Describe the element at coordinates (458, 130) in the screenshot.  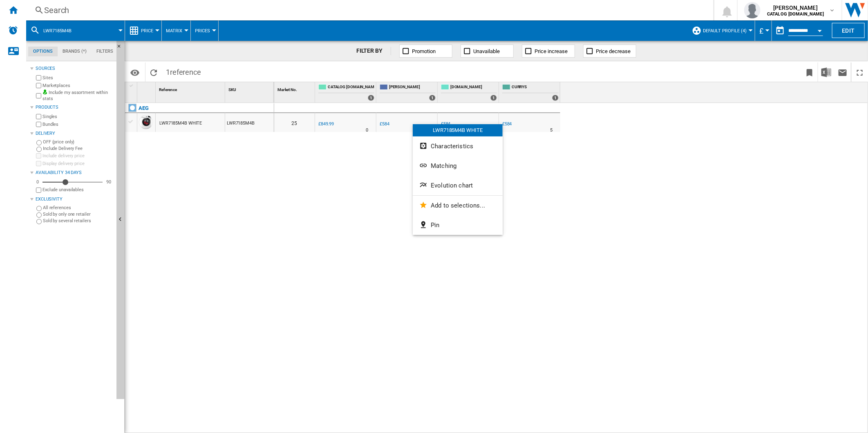
I see `div: LWR7185M4B WHITE` at that location.